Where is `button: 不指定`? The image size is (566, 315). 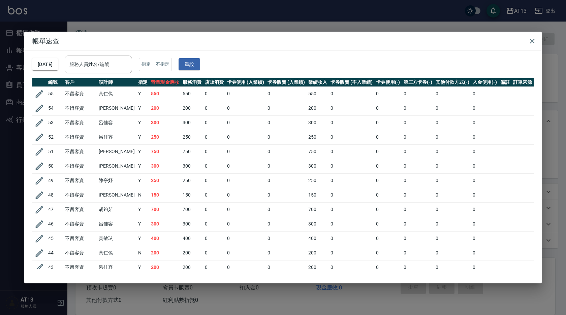
button: 不指定 is located at coordinates (162, 64).